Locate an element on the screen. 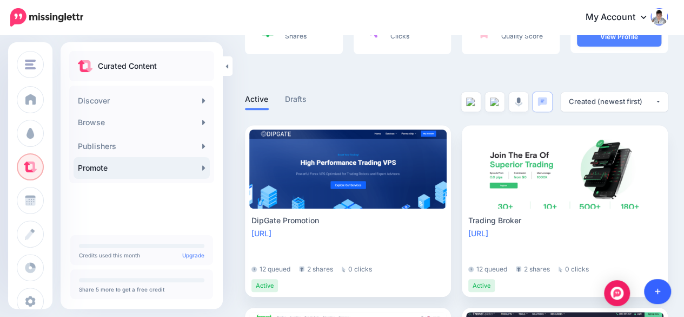 The width and height of the screenshot is (684, 317). span: Quality Score is located at coordinates (522, 36).